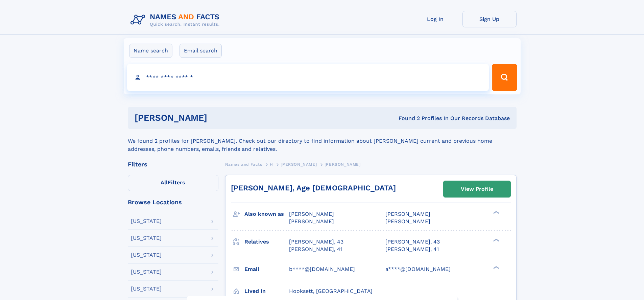 The height and width of the screenshot is (300, 644). I want to click on span: H, so click(271, 164).